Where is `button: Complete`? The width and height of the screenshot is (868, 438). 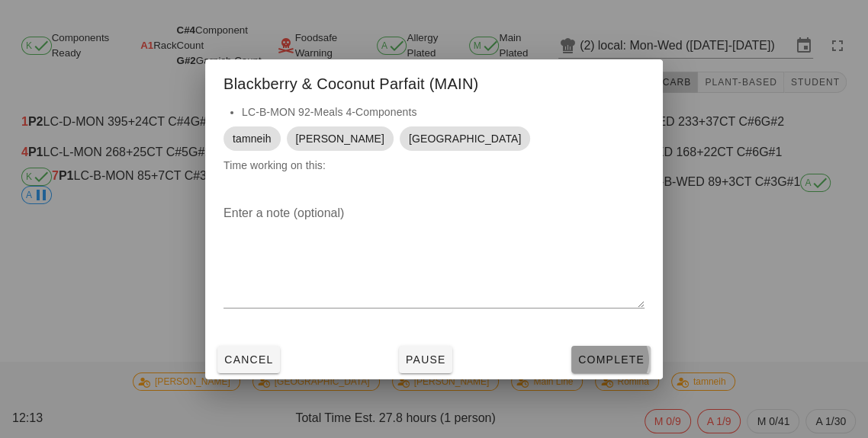
button: Complete is located at coordinates (611, 360).